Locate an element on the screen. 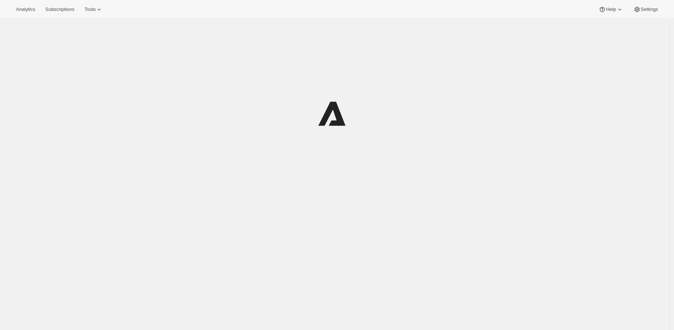 This screenshot has height=330, width=674. button: Analytics is located at coordinates (25, 9).